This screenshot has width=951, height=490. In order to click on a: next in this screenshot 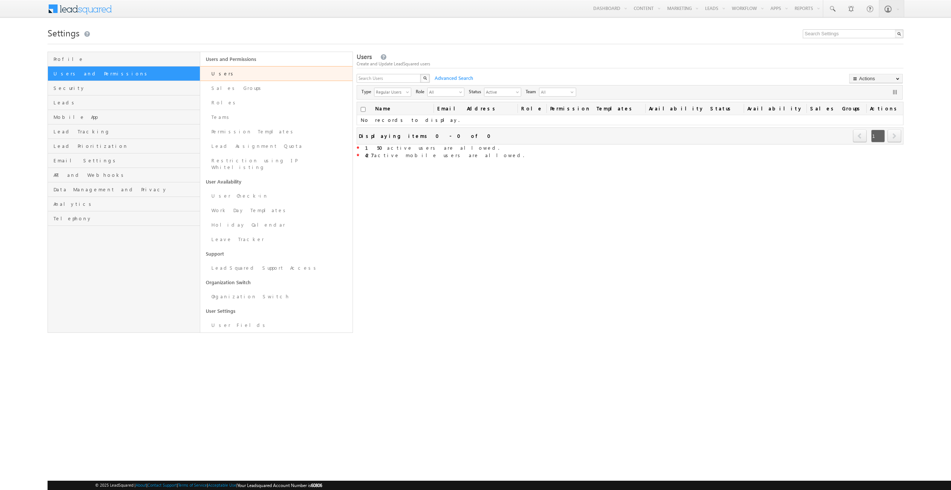, I will do `click(894, 136)`.